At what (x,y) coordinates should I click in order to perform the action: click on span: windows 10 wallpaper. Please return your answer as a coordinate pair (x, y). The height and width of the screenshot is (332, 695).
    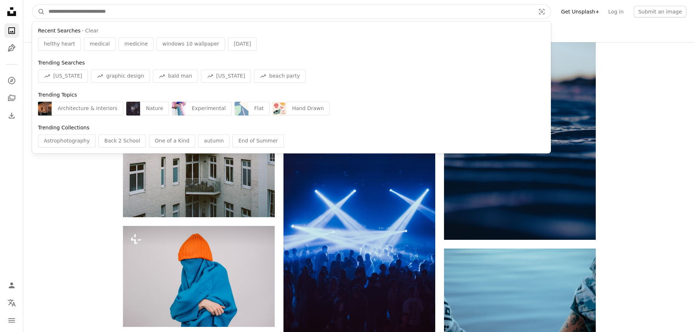
    Looking at the image, I should click on (191, 44).